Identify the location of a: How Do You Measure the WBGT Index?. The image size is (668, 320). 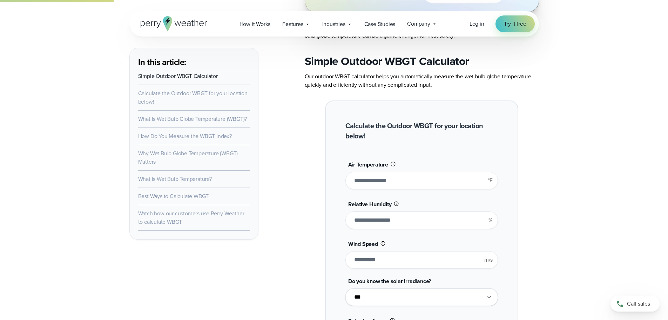
(185, 136).